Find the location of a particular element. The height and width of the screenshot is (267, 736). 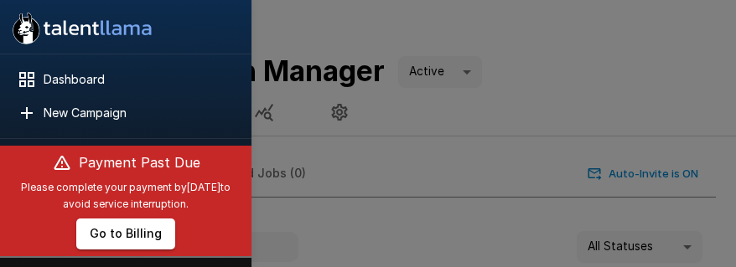

button: Go to Billing is located at coordinates (126, 234).